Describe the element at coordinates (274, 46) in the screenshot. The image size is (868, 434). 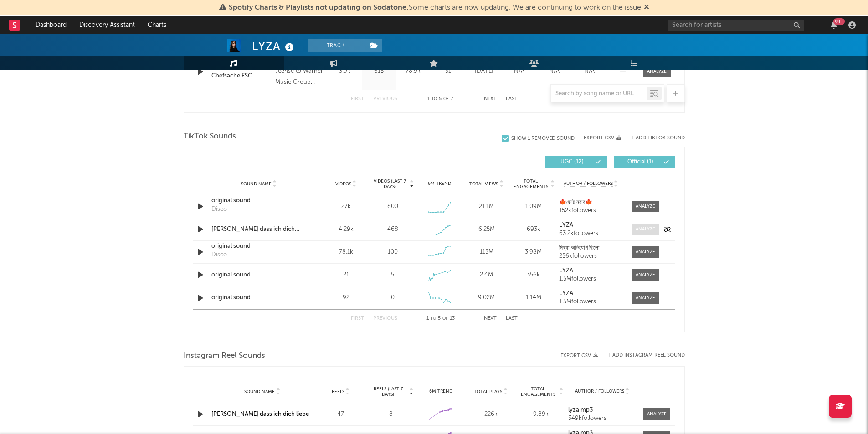
I see `div: LYZA` at that location.